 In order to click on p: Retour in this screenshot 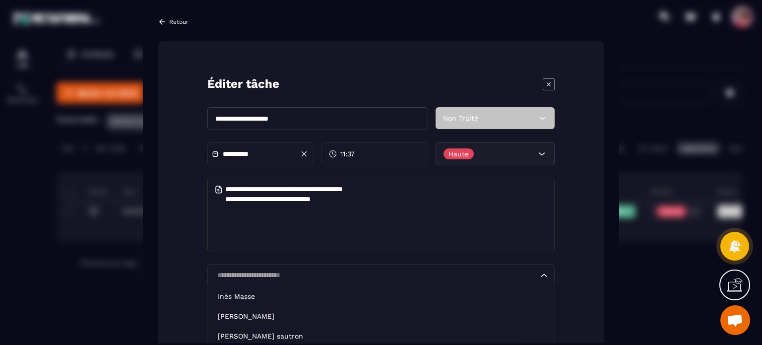, I will do `click(179, 22)`.